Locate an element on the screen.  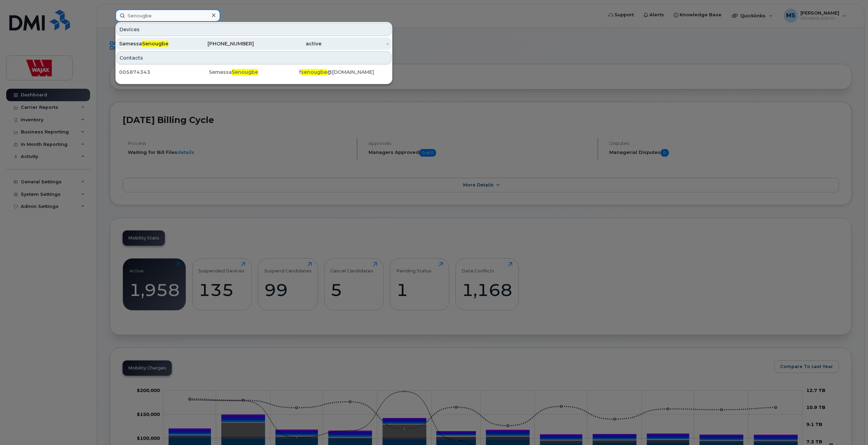
div: Contacts is located at coordinates (254, 58).